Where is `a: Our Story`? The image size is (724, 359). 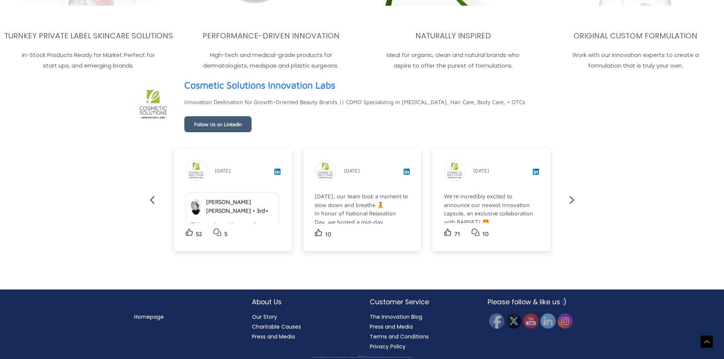 a: Our Story is located at coordinates (264, 317).